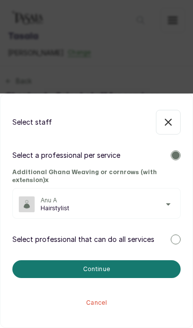  What do you see at coordinates (66, 155) in the screenshot?
I see `p: Select a professional per service` at bounding box center [66, 155].